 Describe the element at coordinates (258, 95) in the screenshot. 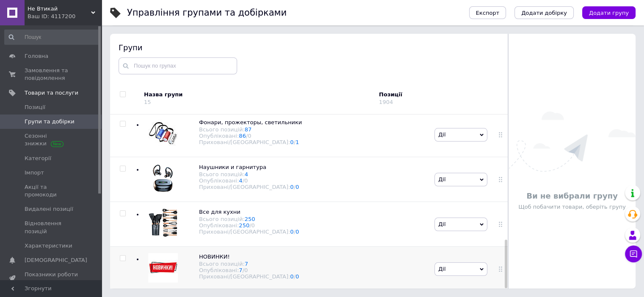

I see `div: Назва групи` at that location.